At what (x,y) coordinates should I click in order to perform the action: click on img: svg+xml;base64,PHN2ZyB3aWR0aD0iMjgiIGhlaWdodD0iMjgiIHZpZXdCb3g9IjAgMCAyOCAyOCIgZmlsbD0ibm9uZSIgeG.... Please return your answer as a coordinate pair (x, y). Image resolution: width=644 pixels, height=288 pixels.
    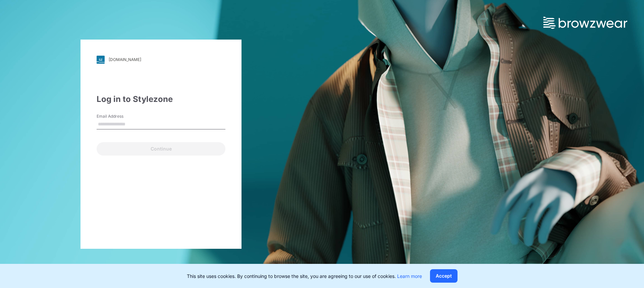
    Looking at the image, I should click on (100, 60).